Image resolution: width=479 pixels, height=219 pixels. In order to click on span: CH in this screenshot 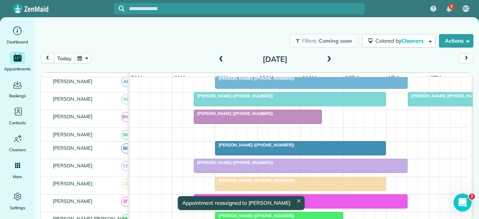, I will do `click(126, 166)`.